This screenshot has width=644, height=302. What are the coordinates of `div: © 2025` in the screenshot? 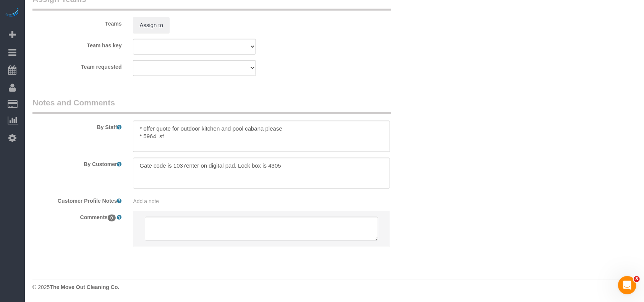 It's located at (334, 287).